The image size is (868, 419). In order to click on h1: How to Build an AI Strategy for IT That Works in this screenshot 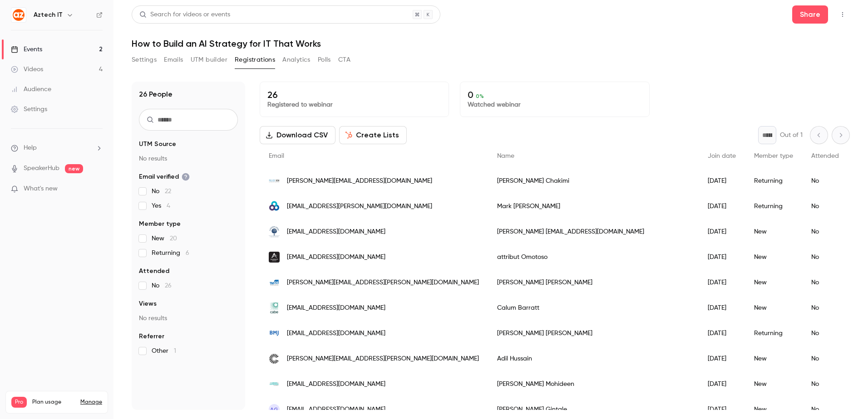, I will do `click(490, 44)`.